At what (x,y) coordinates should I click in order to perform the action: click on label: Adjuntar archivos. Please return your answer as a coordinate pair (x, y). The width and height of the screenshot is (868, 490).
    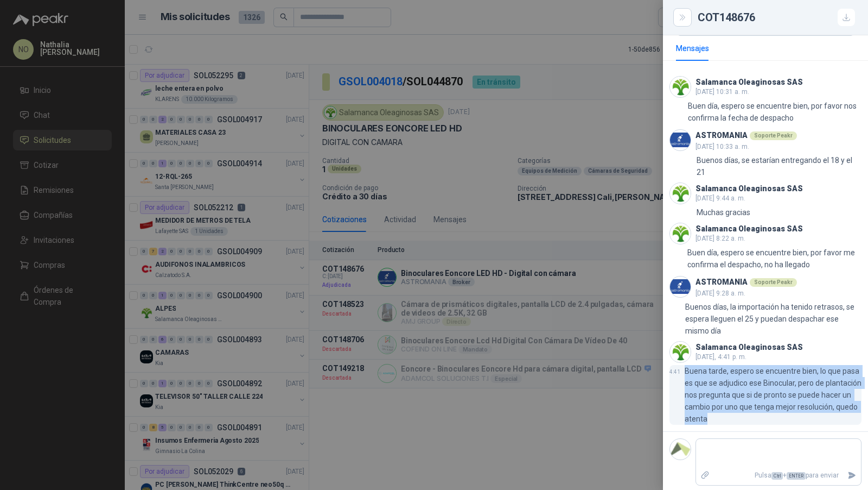
    Looking at the image, I should click on (706, 475).